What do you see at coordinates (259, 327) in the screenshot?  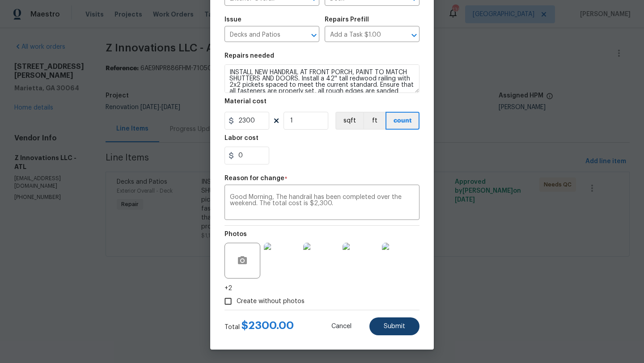 I see `div: Total` at bounding box center [259, 327].